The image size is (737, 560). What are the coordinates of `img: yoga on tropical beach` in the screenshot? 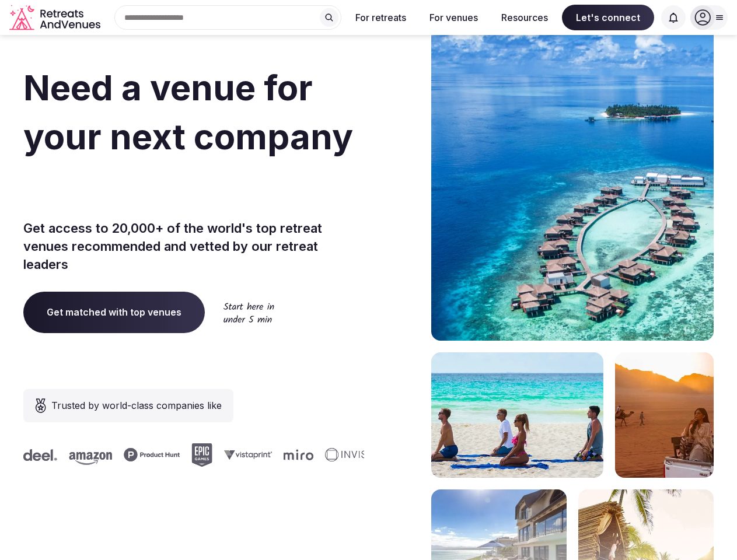 It's located at (517, 415).